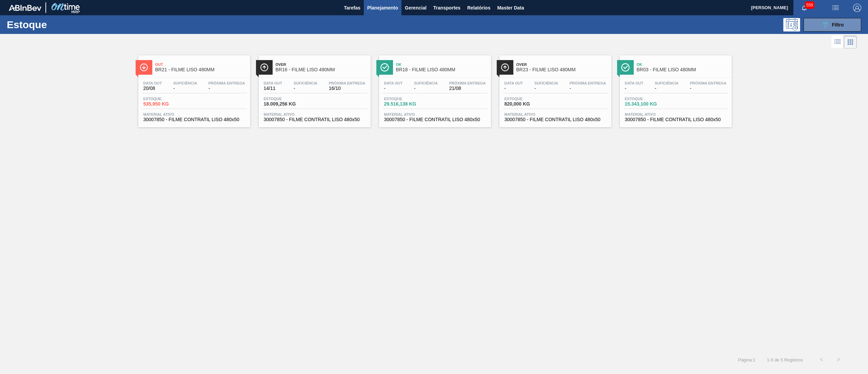  Describe the element at coordinates (25, 8) in the screenshot. I see `img: TNhmsLtSVTkK8tSr43FrP2fwEKptu5GPRR3wAAAABJRU5ErkJggg==` at that location.